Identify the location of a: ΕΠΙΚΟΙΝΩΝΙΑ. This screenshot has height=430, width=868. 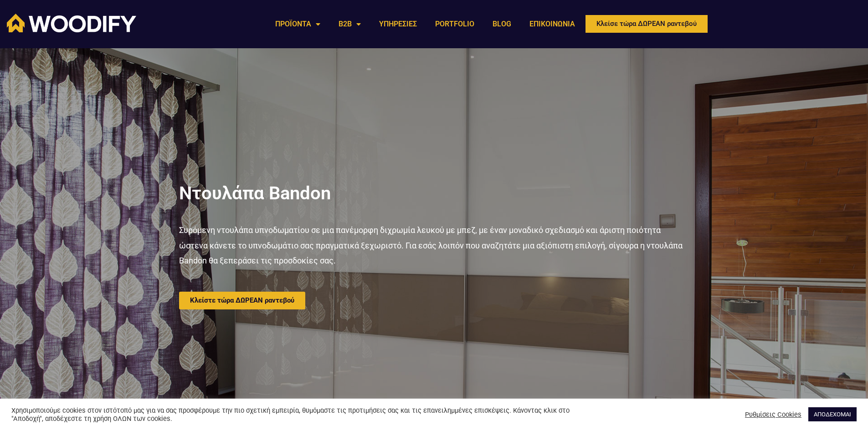
(553, 24).